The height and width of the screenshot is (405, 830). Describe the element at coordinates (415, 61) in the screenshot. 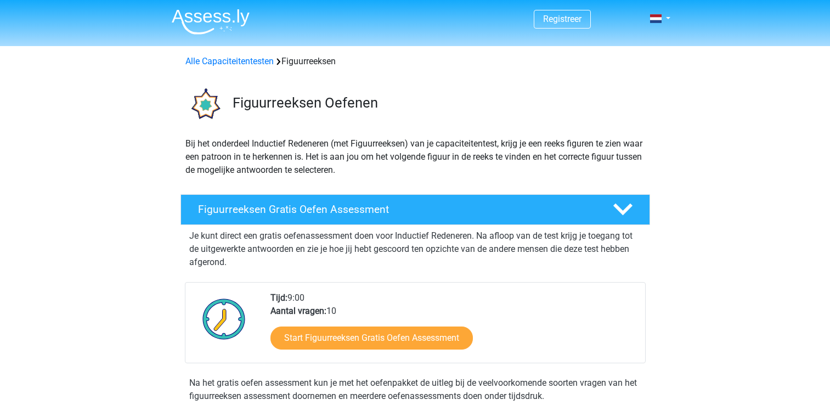

I see `div: Figuurreeksen` at that location.